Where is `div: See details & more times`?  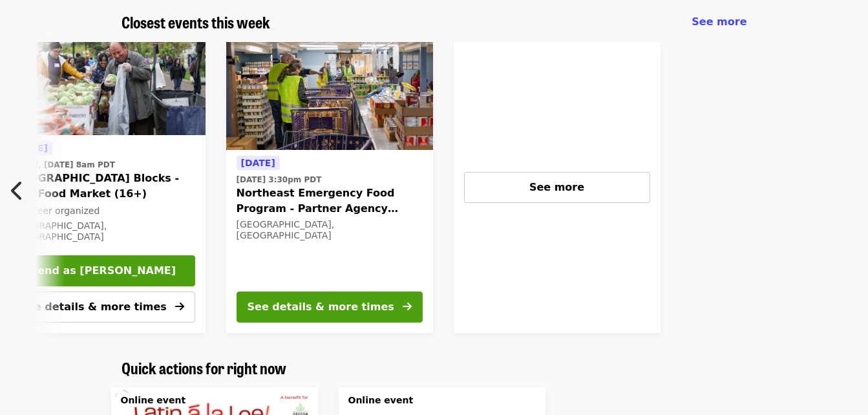
div: See details & more times is located at coordinates (321, 307).